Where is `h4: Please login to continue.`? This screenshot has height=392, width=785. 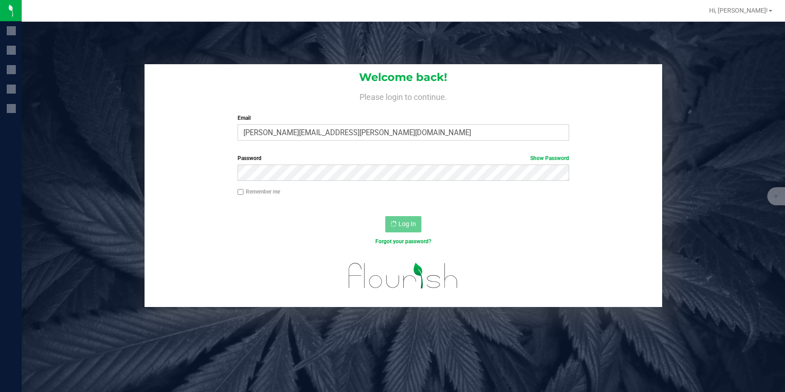 h4: Please login to continue. is located at coordinates (403, 96).